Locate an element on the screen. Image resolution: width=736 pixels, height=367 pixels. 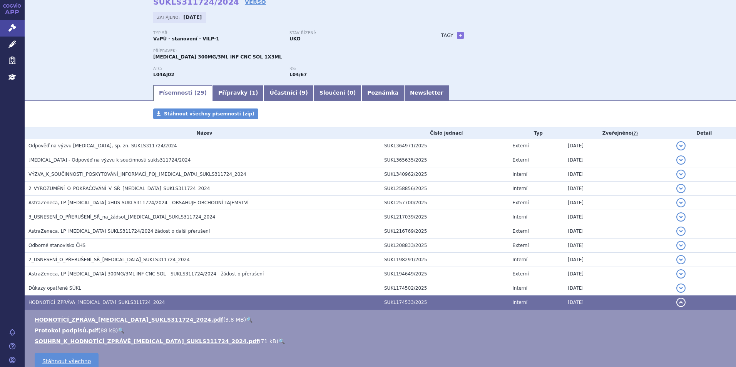
strong: VaPÚ - stanovení - VILP-1 is located at coordinates (186, 39).